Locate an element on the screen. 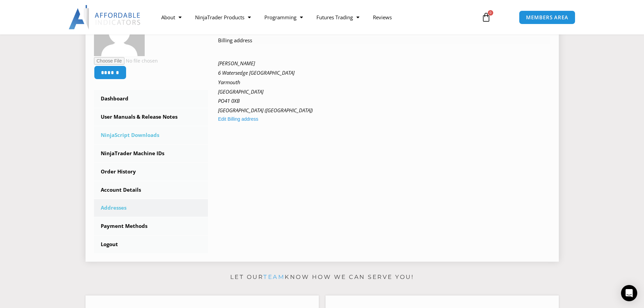 The width and height of the screenshot is (644, 308). a: Order History is located at coordinates (151, 172).